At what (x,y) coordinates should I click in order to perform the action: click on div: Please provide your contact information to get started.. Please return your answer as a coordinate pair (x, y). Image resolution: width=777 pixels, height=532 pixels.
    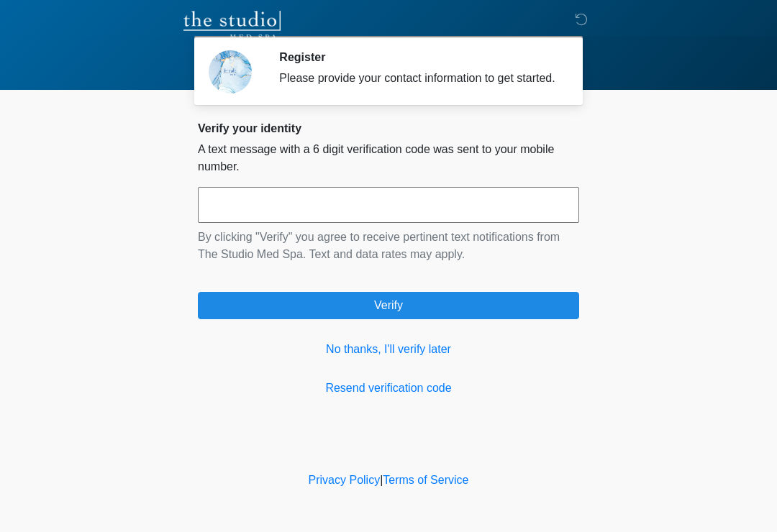
    Looking at the image, I should click on (418, 78).